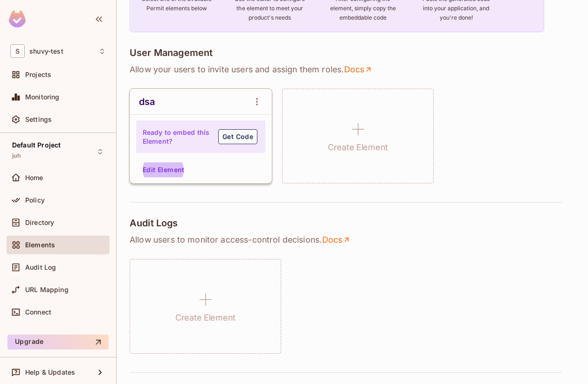 Image resolution: width=588 pixels, height=384 pixels. I want to click on h4: User Management, so click(171, 53).